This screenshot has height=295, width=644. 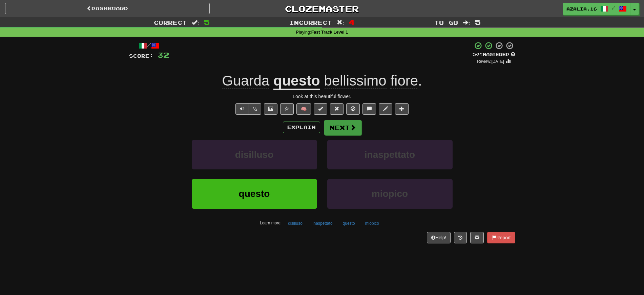 What do you see at coordinates (478, 54) in the screenshot?
I see `span: 50 %` at bounding box center [478, 54].